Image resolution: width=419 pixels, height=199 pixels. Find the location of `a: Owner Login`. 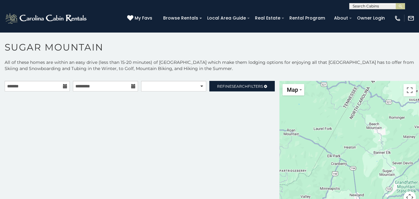

a: Owner Login is located at coordinates (371, 18).